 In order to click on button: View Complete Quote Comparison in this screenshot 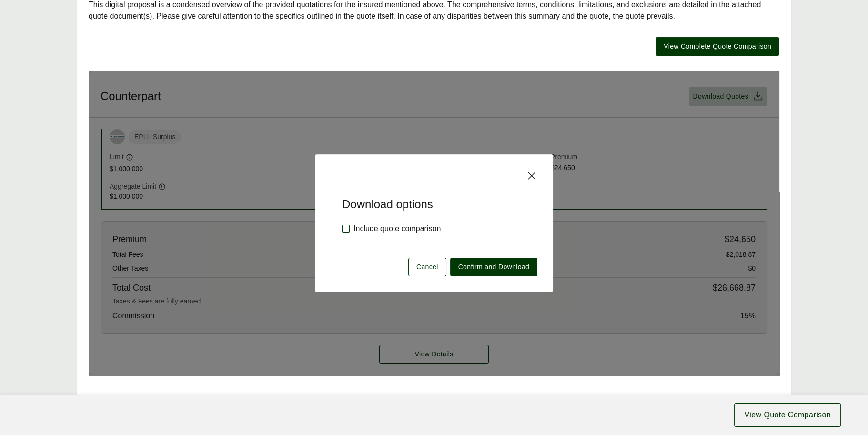, I will do `click(717, 47)`.